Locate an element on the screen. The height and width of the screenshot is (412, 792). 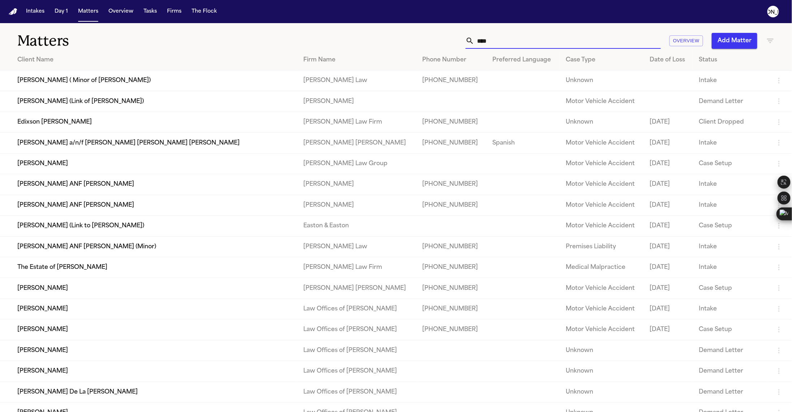
a: The Flock is located at coordinates (204, 12).